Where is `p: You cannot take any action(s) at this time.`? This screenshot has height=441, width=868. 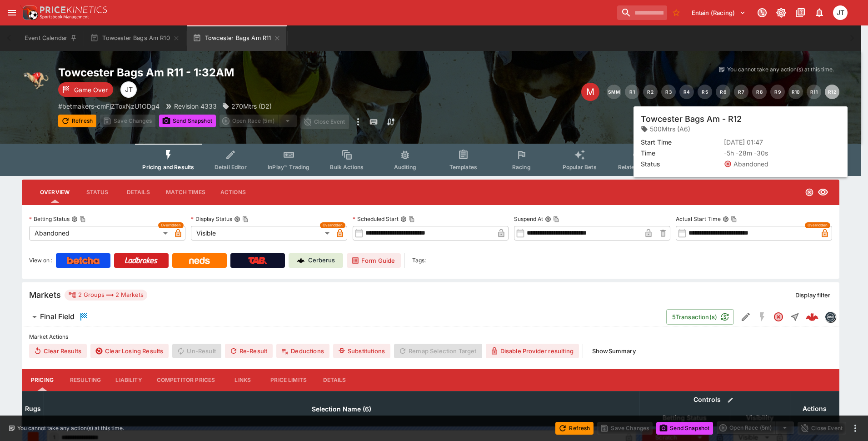
p: You cannot take any action(s) at this time. is located at coordinates (781, 69).